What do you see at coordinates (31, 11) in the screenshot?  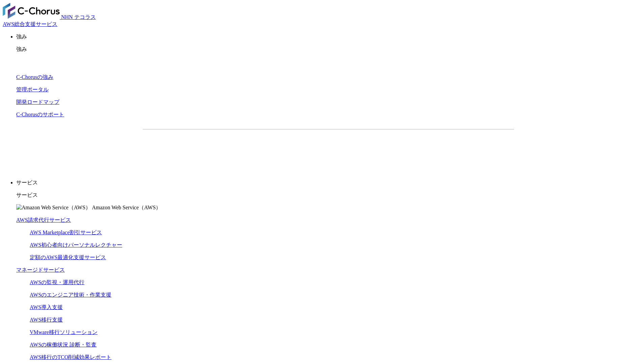 I see `img: AWS総合支援サービス C-Chorus` at bounding box center [31, 11].